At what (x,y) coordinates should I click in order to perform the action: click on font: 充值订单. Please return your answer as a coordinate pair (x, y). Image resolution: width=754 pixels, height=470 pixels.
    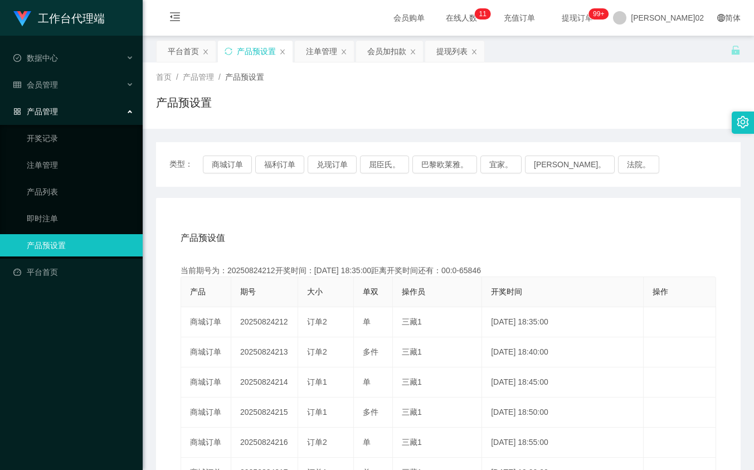
    Looking at the image, I should click on (519, 18).